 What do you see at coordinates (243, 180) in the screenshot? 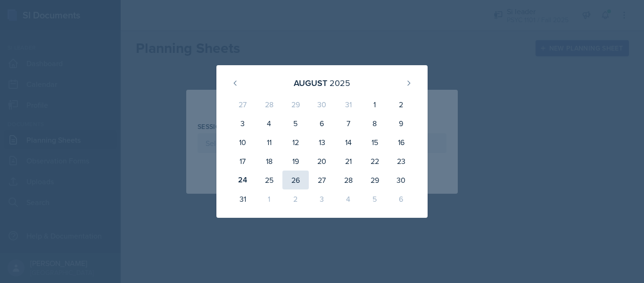
I see `div: 24` at bounding box center [243, 180].